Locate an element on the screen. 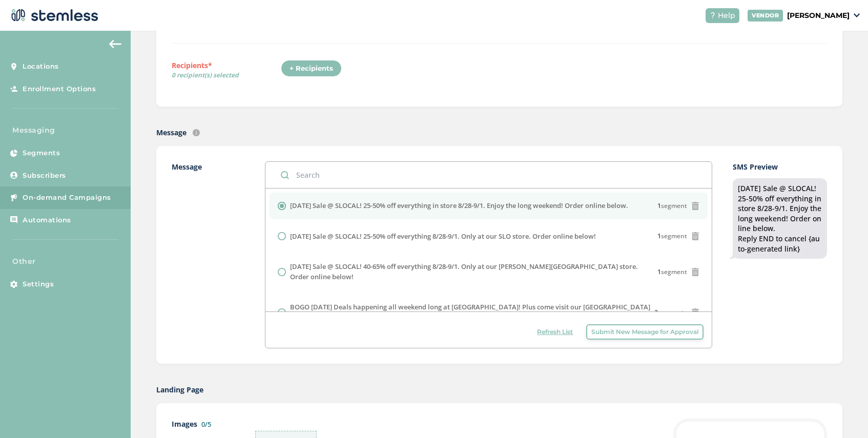 The image size is (868, 438). div: Chat Widget is located at coordinates (842, 414).